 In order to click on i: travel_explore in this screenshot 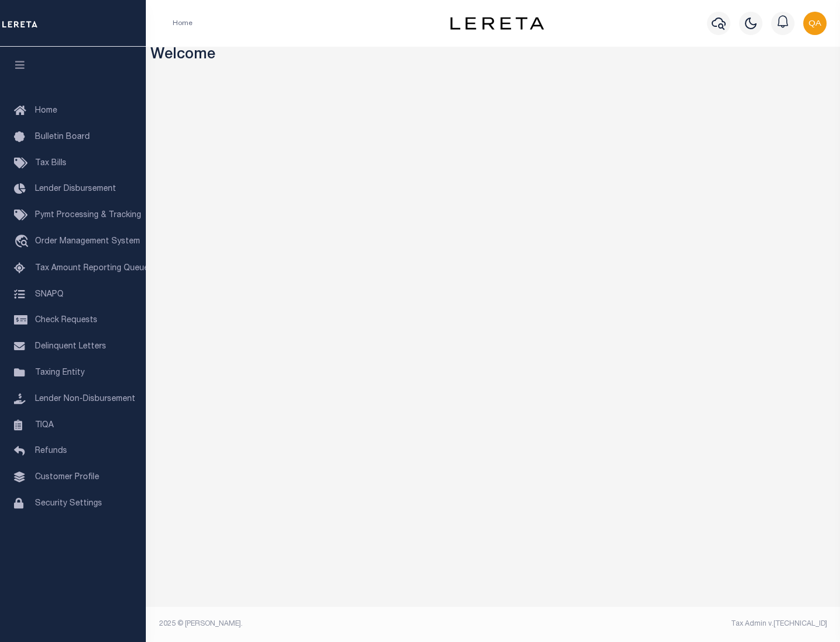, I will do `click(23, 243)`.